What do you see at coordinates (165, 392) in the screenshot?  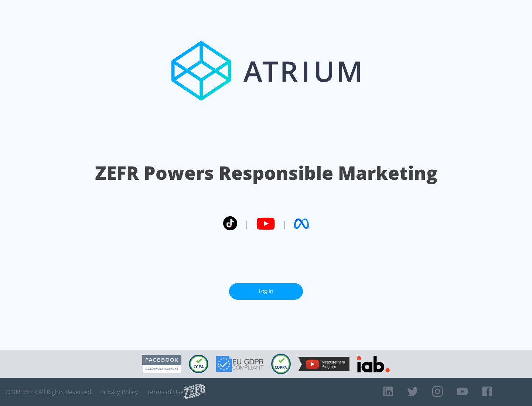 I see `a: Terms of Use` at bounding box center [165, 392].